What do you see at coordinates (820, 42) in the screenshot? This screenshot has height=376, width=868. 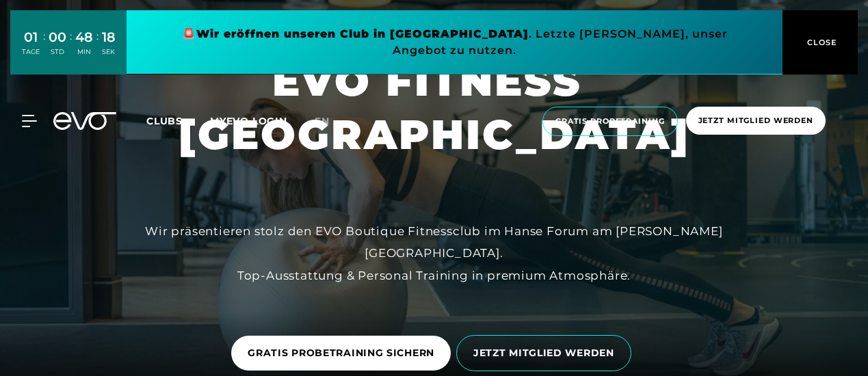 I see `span: CLOSE` at bounding box center [820, 42].